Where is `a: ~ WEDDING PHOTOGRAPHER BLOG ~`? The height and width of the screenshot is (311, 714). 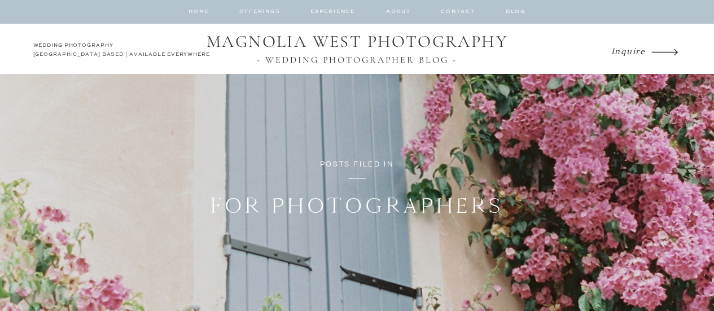 a: ~ WEDDING PHOTOGRAPHER BLOG ~ is located at coordinates (357, 60).